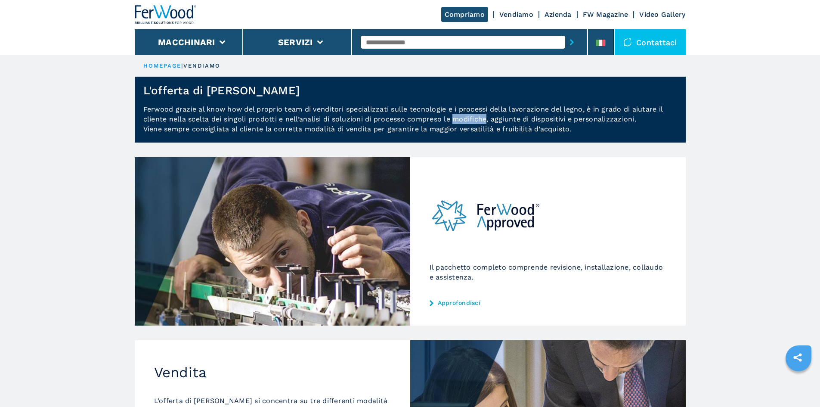 Image resolution: width=820 pixels, height=407 pixels. What do you see at coordinates (798, 357) in the screenshot?
I see `a: sharethis` at bounding box center [798, 357].